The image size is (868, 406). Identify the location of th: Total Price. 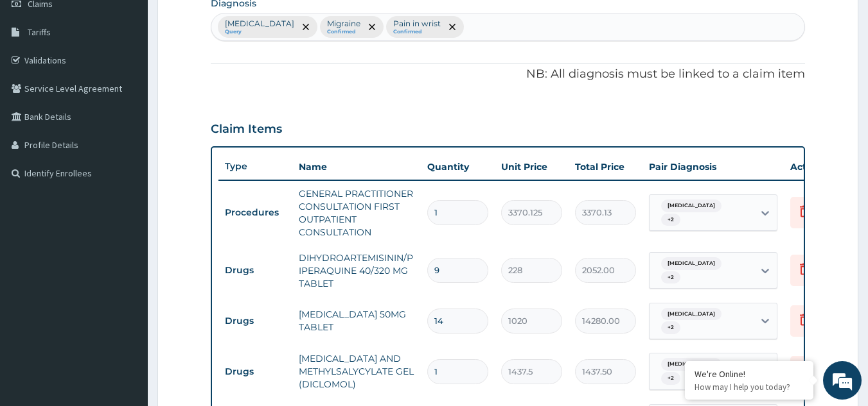
(605, 167).